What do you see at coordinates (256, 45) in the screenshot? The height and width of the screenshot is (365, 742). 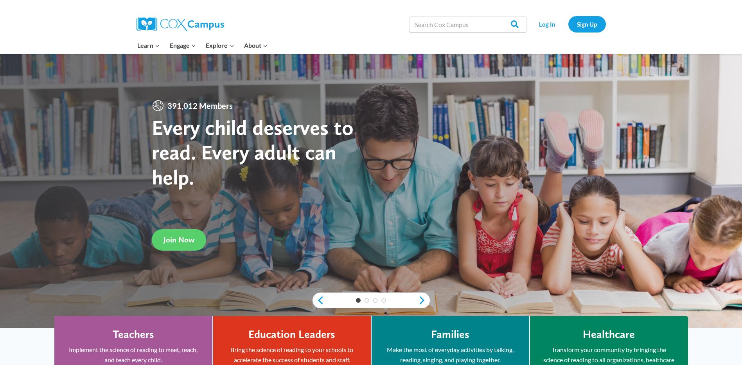 I see `span: About` at bounding box center [256, 45].